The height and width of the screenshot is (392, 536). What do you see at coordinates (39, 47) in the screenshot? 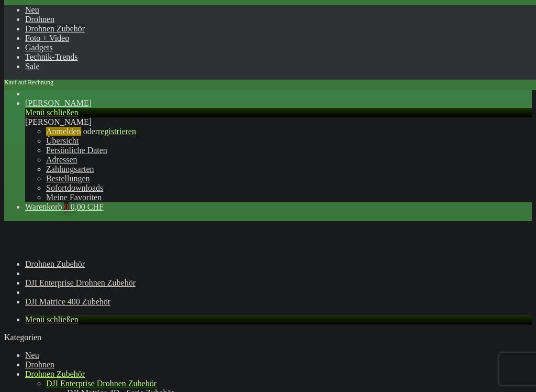
I see `span: Gadgets` at bounding box center [39, 47].